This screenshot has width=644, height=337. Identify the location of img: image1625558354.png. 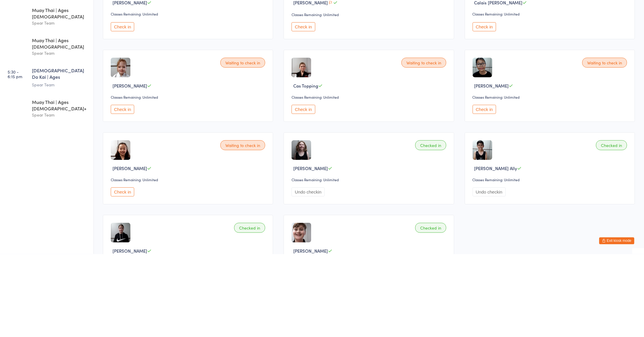
(301, 316).